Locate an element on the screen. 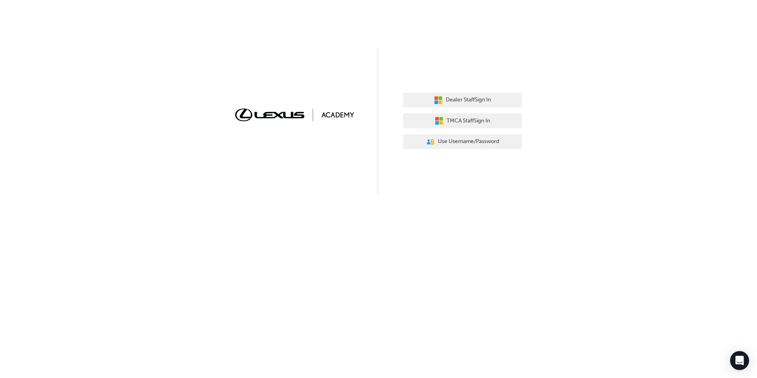  img: Trak is located at coordinates (294, 114).